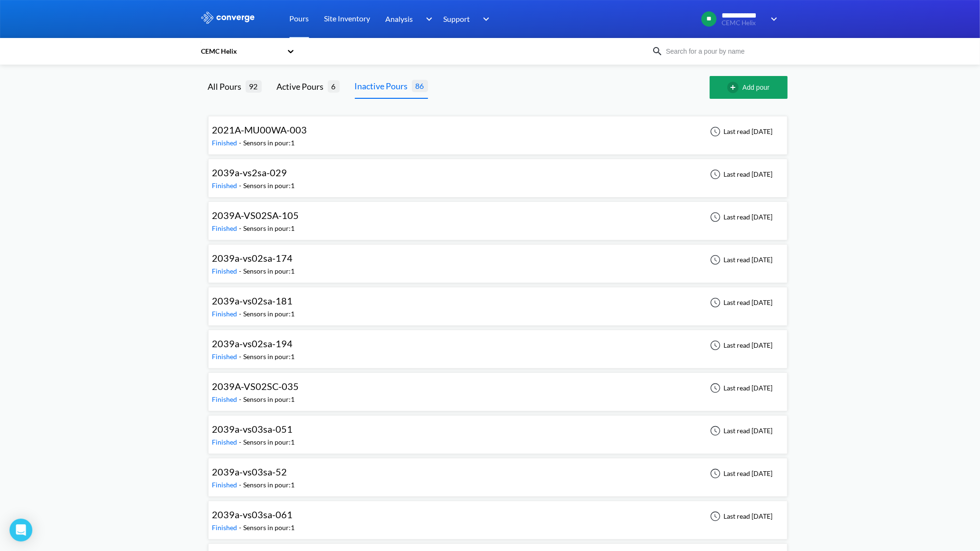 This screenshot has height=551, width=980. Describe the element at coordinates (260, 130) in the screenshot. I see `span: 2021A-MU00WA-003` at that location.